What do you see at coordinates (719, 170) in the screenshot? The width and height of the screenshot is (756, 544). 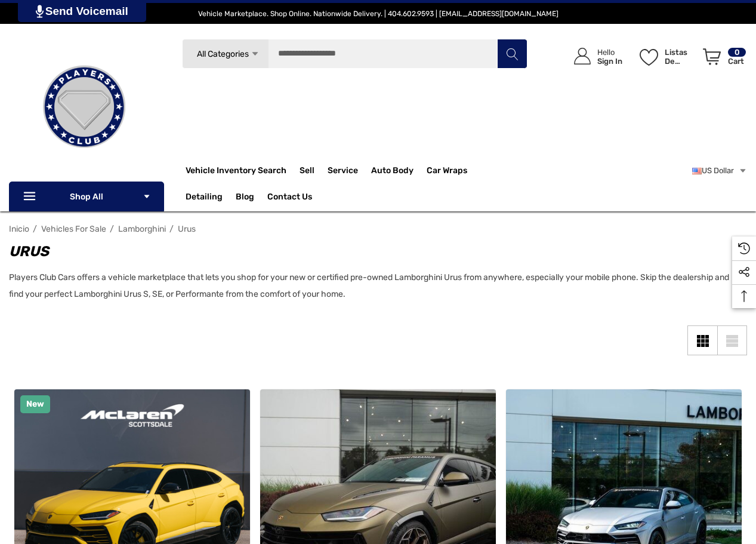 I see `a: Seleccionar moneda: USD` at bounding box center [719, 170].